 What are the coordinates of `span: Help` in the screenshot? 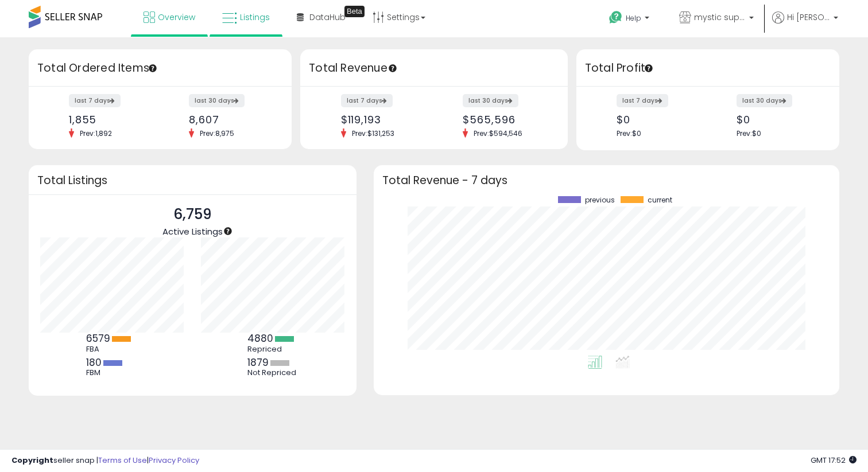 It's located at (633, 17).